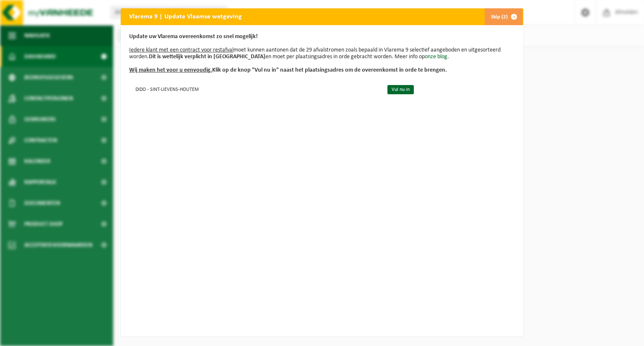  I want to click on u: Wij maken het voor u eenvoudig., so click(171, 70).